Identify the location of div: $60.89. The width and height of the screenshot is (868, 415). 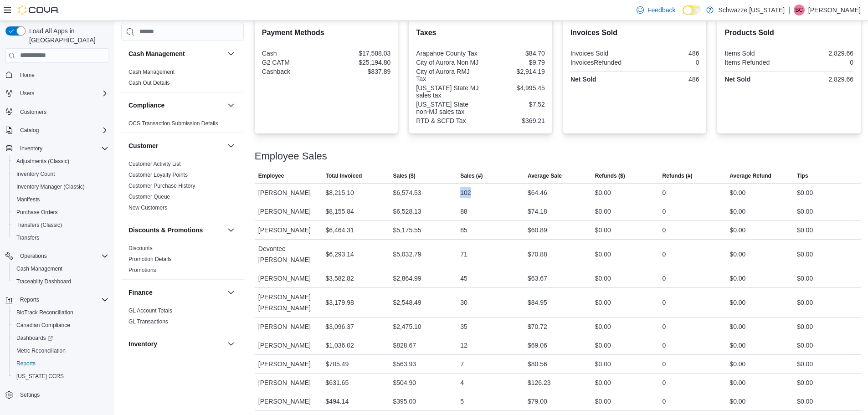
(537, 230).